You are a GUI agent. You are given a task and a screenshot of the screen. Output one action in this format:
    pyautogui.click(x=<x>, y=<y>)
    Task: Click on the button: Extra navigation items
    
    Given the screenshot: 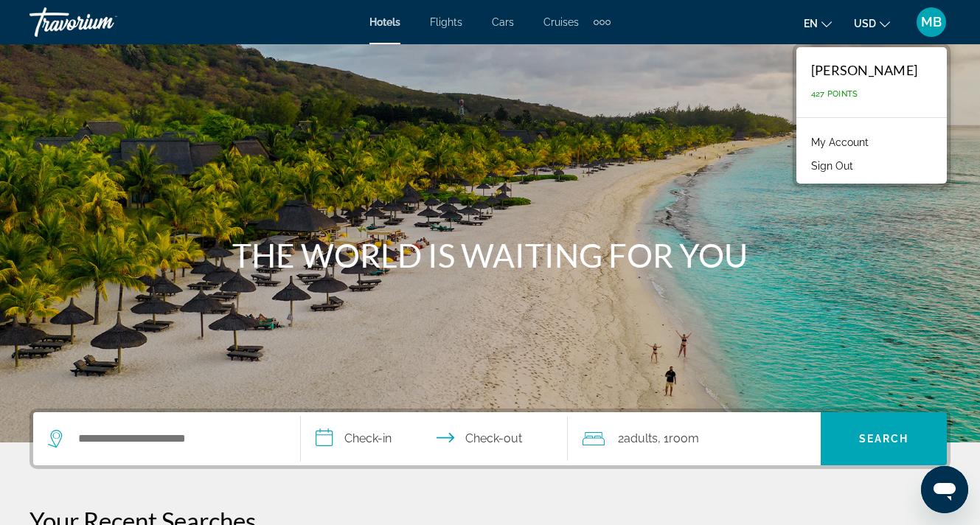 What is the action you would take?
    pyautogui.click(x=601, y=22)
    